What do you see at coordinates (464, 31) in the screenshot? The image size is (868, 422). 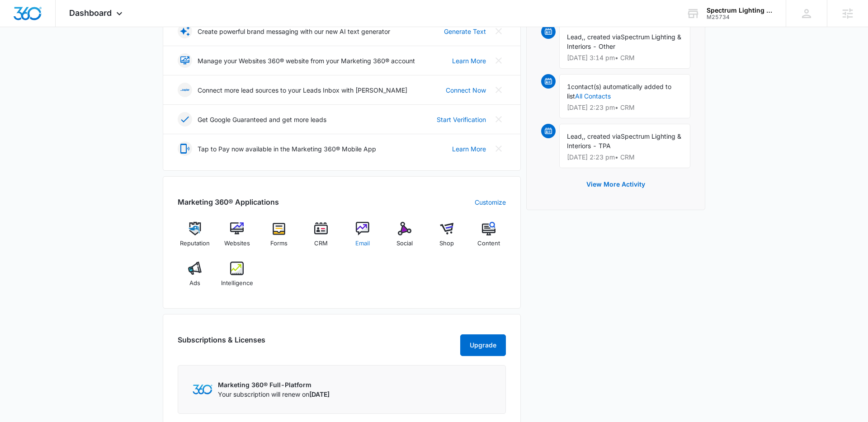 I see `a: Generate Text` at bounding box center [464, 31].